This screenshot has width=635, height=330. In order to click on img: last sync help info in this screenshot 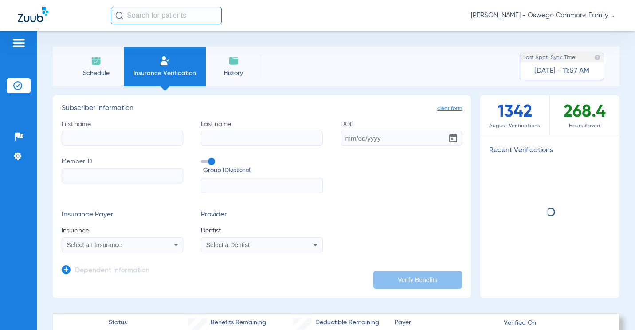, I will do `click(597, 58)`.